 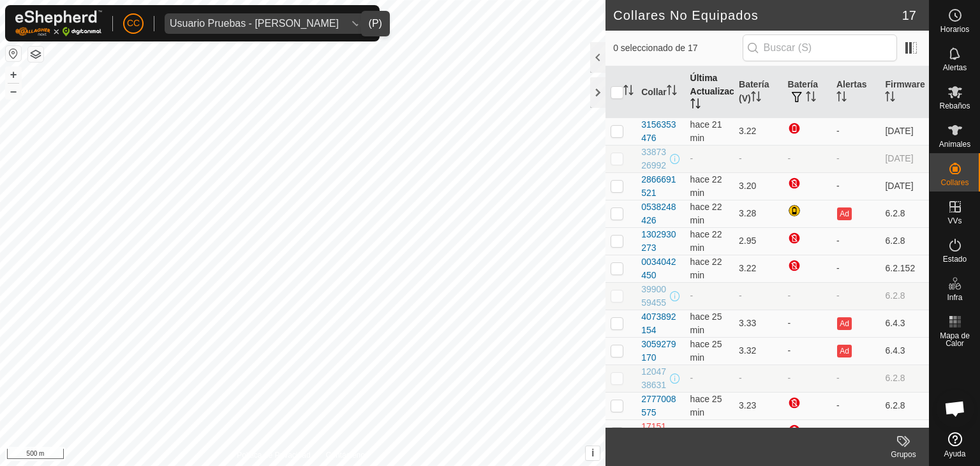 I want to click on span: Animales, so click(x=954, y=145).